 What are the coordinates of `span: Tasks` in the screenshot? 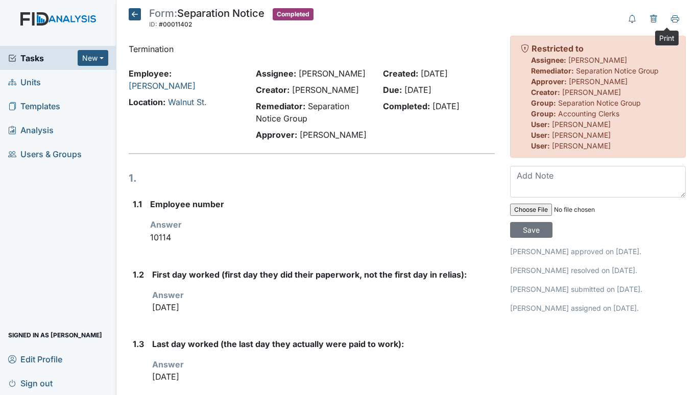 It's located at (43, 58).